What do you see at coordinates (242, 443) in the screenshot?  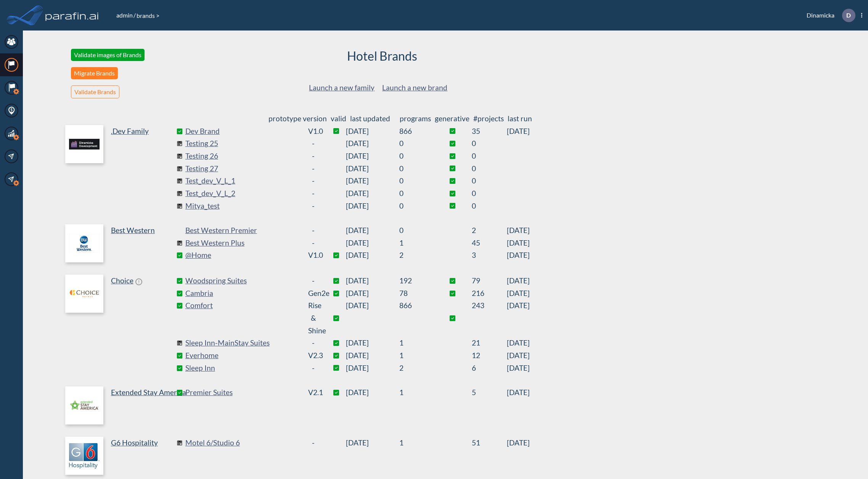 I see `a: Motel 6/Studio 6` at bounding box center [242, 443].